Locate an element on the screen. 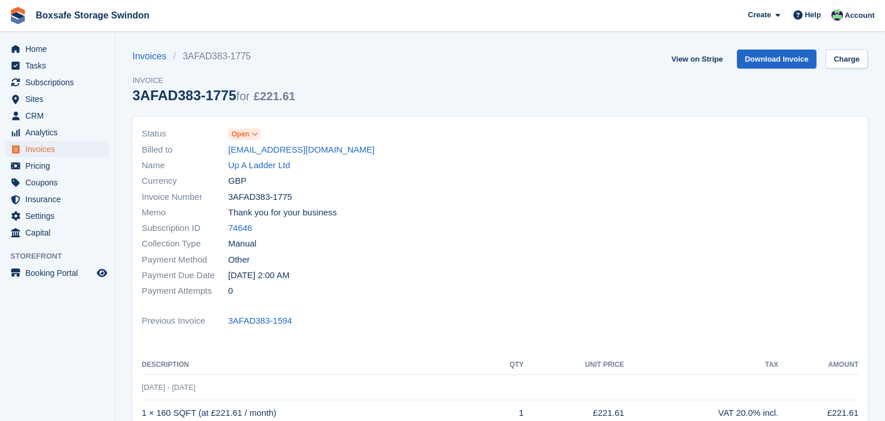  time: 2025-08-29 01:00:00 UTC is located at coordinates (259, 275).